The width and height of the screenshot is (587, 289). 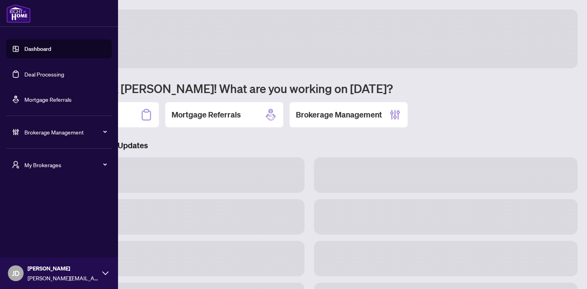 What do you see at coordinates (44, 74) in the screenshot?
I see `a: Deal Processing` at bounding box center [44, 74].